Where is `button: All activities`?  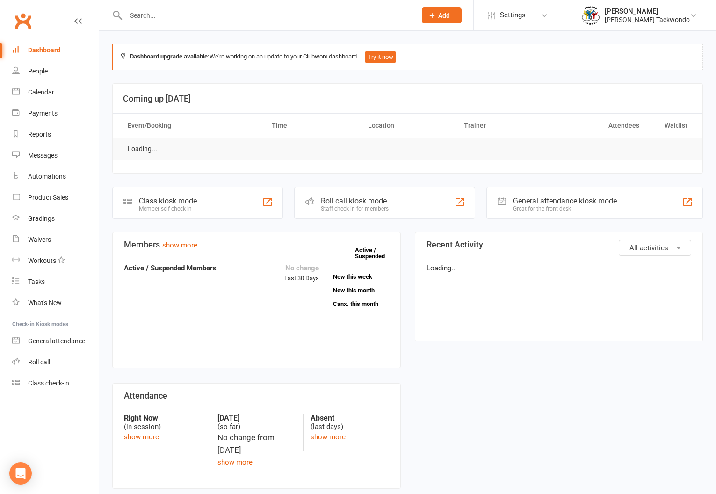
button: All activities is located at coordinates (654, 248).